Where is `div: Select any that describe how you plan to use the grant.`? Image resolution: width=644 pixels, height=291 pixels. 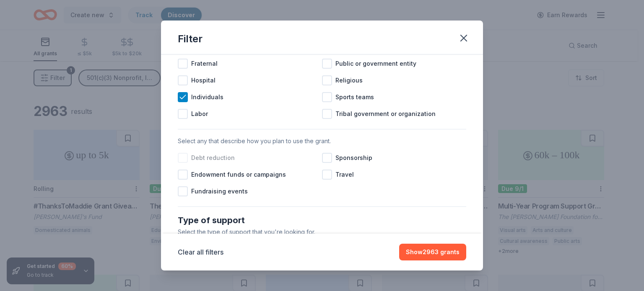 div: Select any that describe how you plan to use the grant. is located at coordinates (322, 141).